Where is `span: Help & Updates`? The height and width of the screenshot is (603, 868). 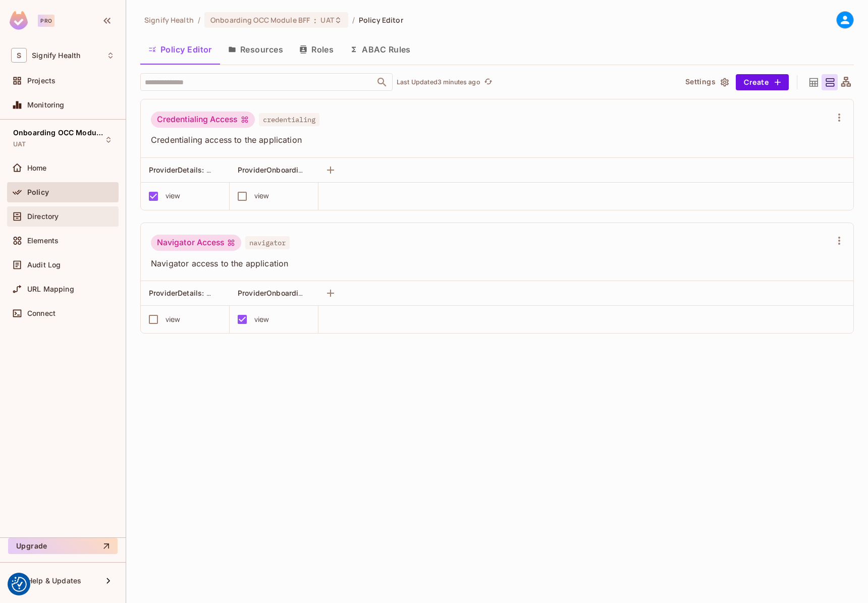 span: Help & Updates is located at coordinates (54, 581).